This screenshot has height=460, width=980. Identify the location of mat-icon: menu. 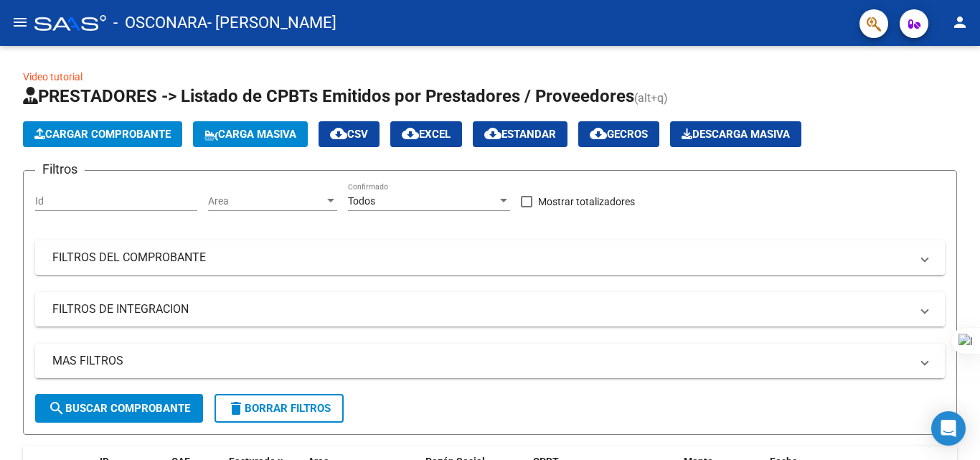
(20, 23).